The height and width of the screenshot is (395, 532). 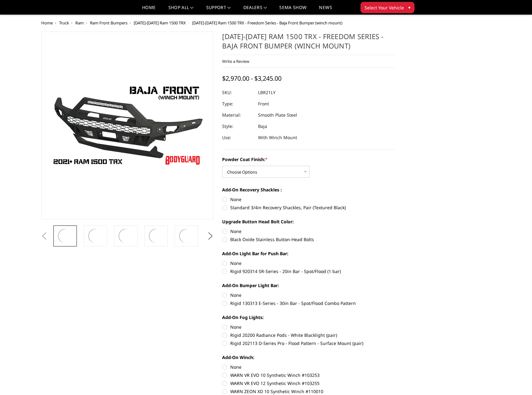 I want to click on span: Home, so click(x=47, y=23).